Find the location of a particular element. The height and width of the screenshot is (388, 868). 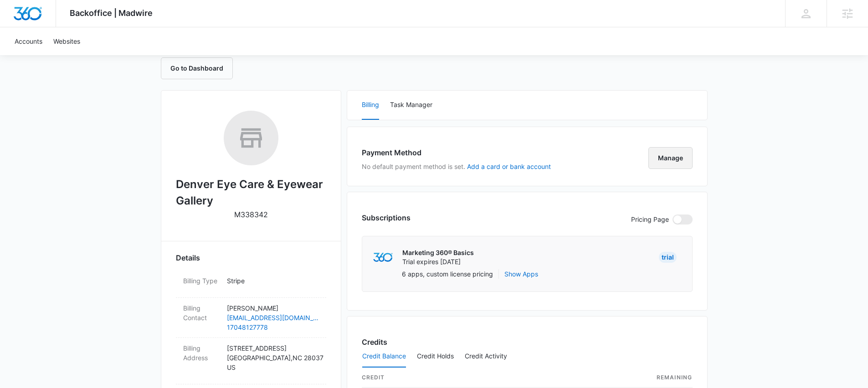

button: Credit Activity is located at coordinates (486, 356).